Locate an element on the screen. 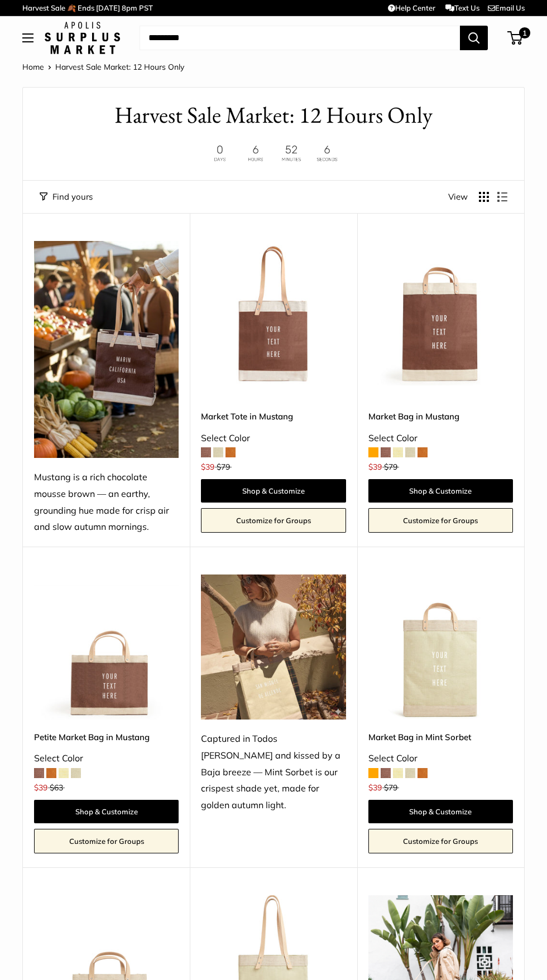 The image size is (547, 980). img: Market Bag in Mustang is located at coordinates (440, 313).